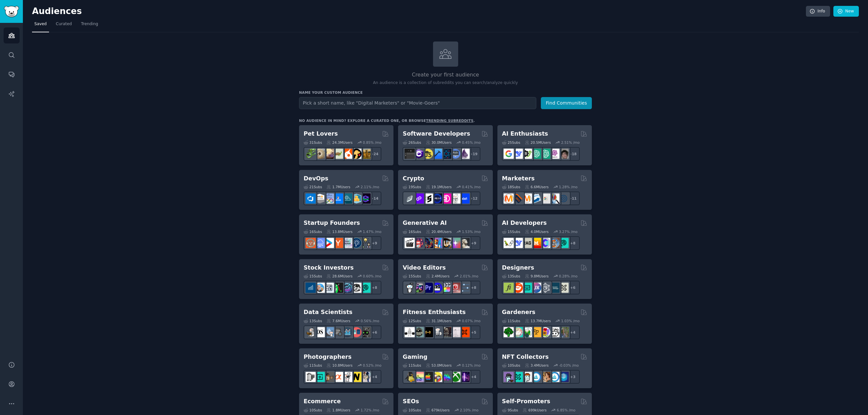  Describe the element at coordinates (536, 287) in the screenshot. I see `img: UXDesign` at that location.